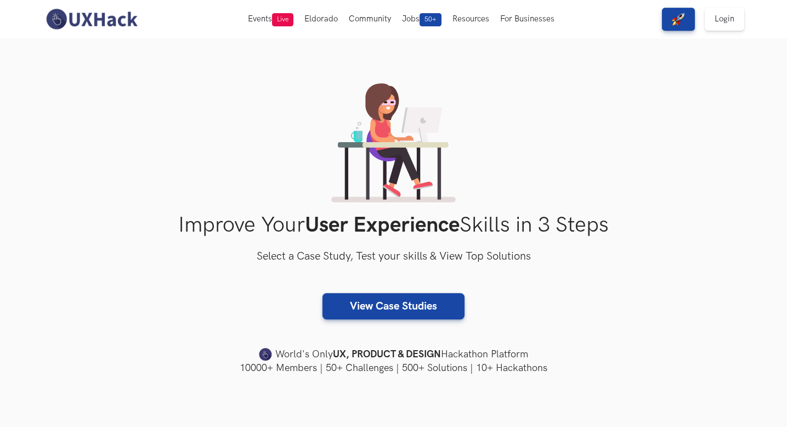 Image resolution: width=787 pixels, height=427 pixels. What do you see at coordinates (394, 368) in the screenshot?
I see `h4: 10000+ Members | 50+ Challenges | 500+ Solutions | 10+ Hackathons` at bounding box center [394, 368].